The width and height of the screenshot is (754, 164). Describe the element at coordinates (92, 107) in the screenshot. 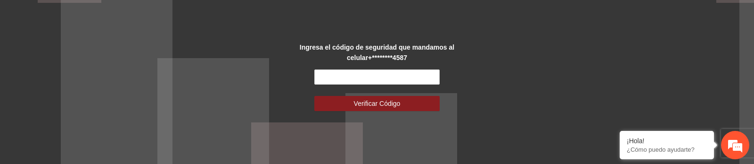

I see `span: Estamos en línea.` at that location.